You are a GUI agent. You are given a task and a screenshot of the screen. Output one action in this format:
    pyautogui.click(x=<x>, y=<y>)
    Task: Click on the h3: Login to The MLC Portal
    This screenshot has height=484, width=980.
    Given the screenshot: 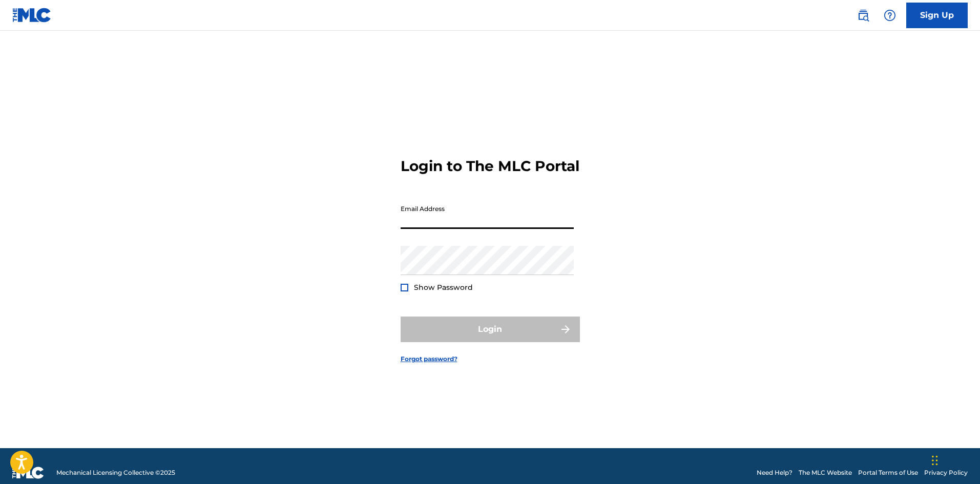 What is the action you would take?
    pyautogui.click(x=490, y=166)
    